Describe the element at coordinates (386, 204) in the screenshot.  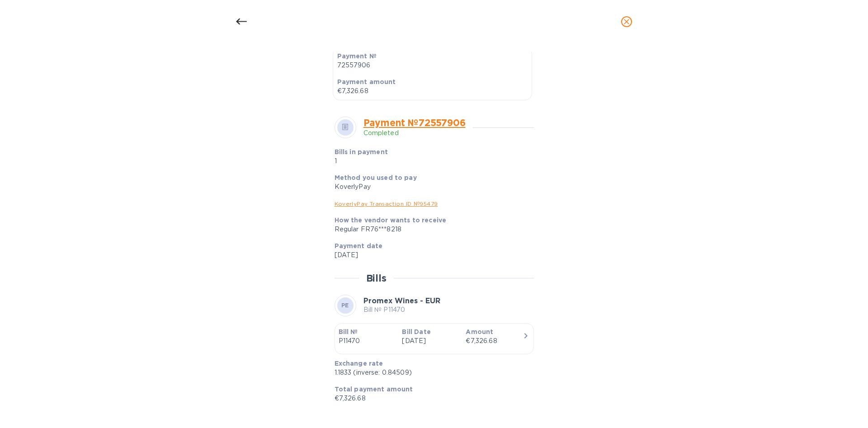
I see `a: KoverlyPay Transaction ID № 95479` at that location.